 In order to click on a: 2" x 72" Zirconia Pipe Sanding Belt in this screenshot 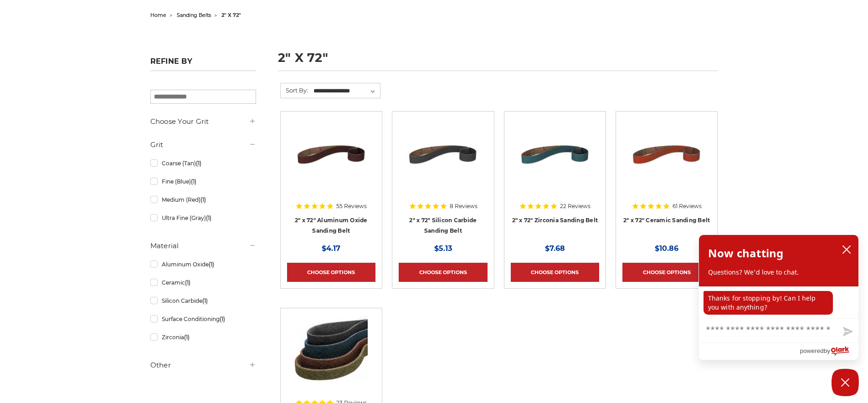, I will do `click(555, 163)`.